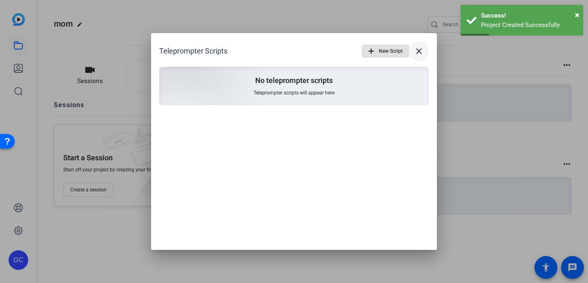 Image resolution: width=588 pixels, height=283 pixels. What do you see at coordinates (386, 51) in the screenshot?
I see `button: New Script` at bounding box center [386, 51].